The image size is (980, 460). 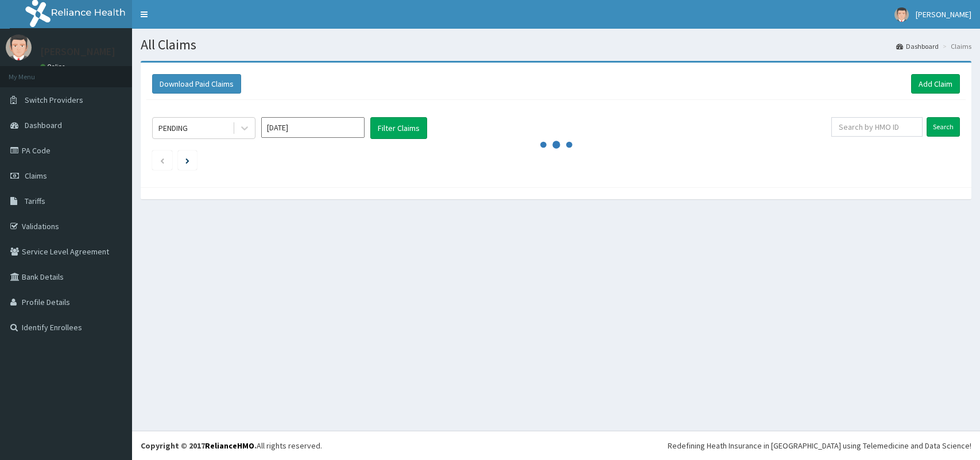 I want to click on h1: All Claims, so click(x=556, y=45).